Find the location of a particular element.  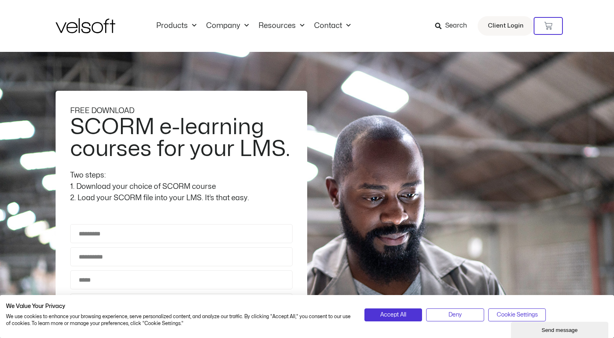

span: Deny is located at coordinates (455, 315).